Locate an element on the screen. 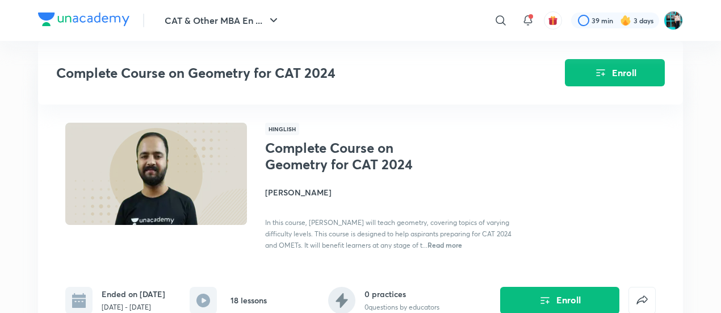 Image resolution: width=721 pixels, height=313 pixels. img: Company Logo is located at coordinates (83, 19).